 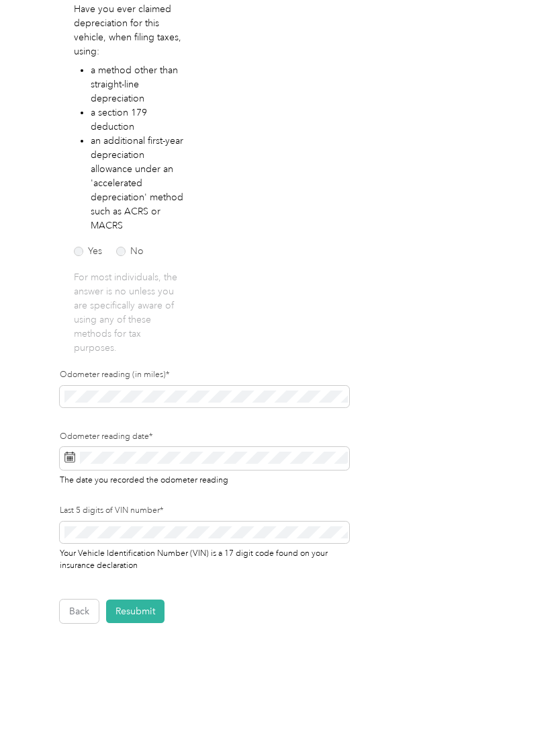 I want to click on label: Yes, so click(x=88, y=252).